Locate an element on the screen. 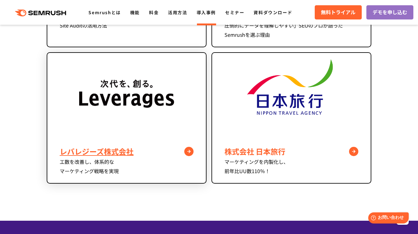 This screenshot has width=418, height=234. div: Site Auditの活用方法 is located at coordinates (127, 25).